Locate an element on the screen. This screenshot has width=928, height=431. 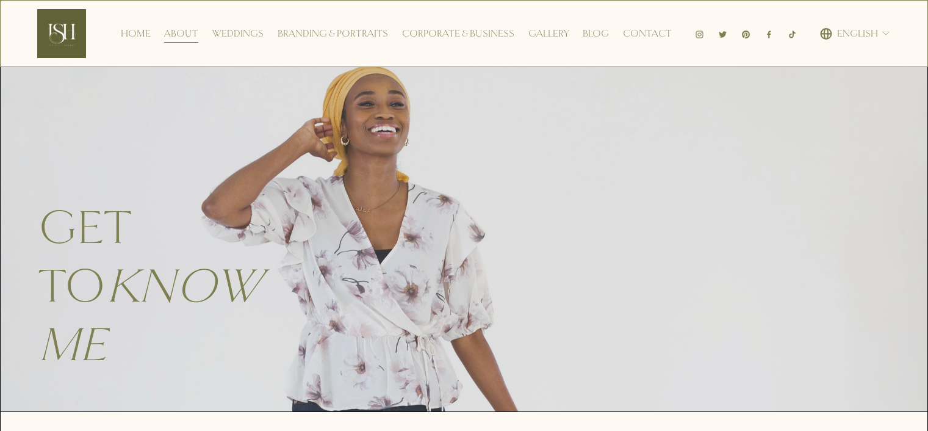
a: Twitter is located at coordinates (722, 34).